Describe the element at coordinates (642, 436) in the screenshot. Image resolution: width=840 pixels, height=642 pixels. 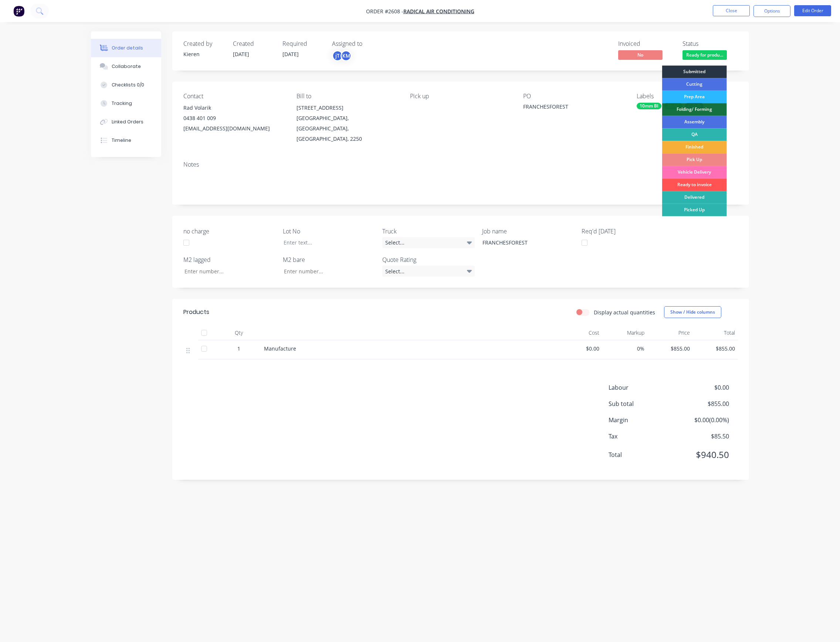
I see `span: Tax` at that location.